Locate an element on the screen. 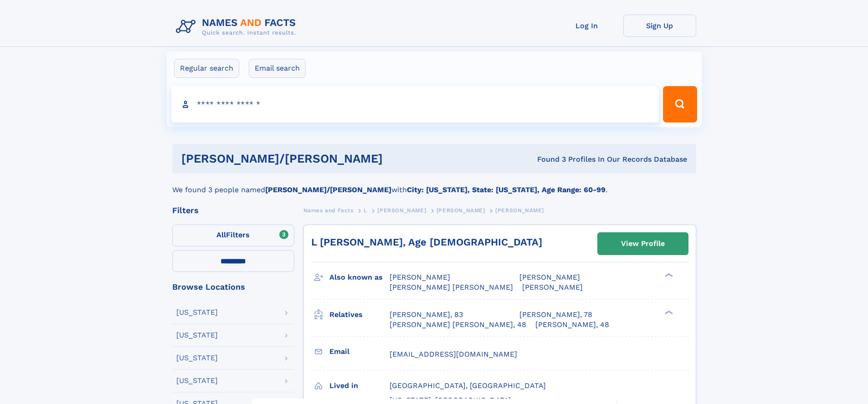  h3: Lived in is located at coordinates (359, 386).